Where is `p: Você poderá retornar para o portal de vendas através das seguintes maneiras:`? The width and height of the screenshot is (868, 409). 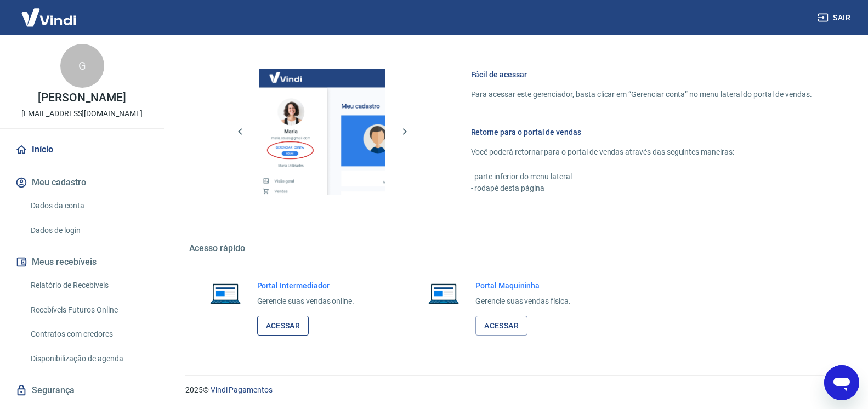 p: Você poderá retornar para o portal de vendas através das seguintes maneiras: is located at coordinates (642, 152).